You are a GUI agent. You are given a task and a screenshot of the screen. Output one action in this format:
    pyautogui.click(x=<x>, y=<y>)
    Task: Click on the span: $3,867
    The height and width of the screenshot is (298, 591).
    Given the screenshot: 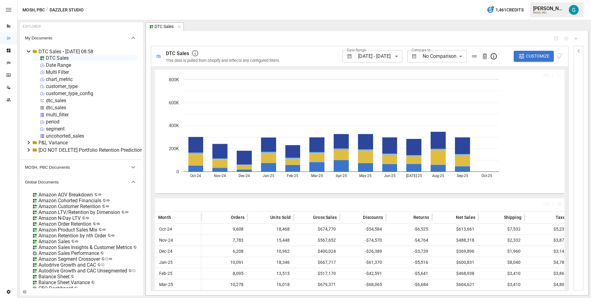 What is the action you would take?
    pyautogui.click(x=548, y=273)
    